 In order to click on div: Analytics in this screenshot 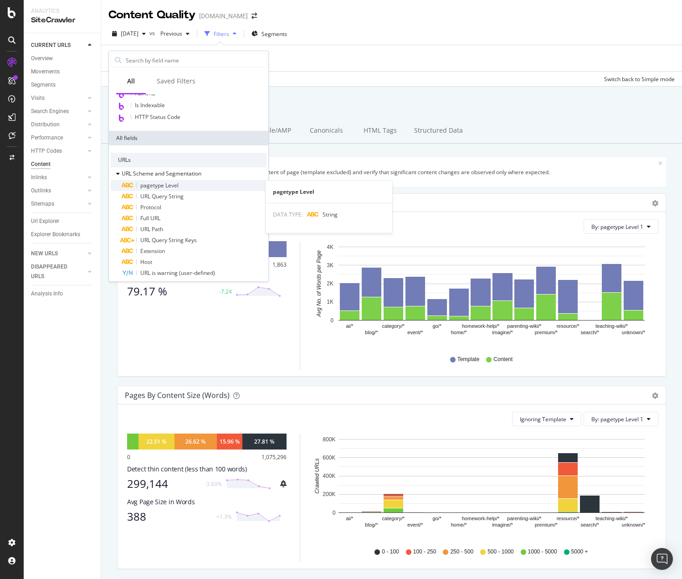, I will do `click(62, 11)`.